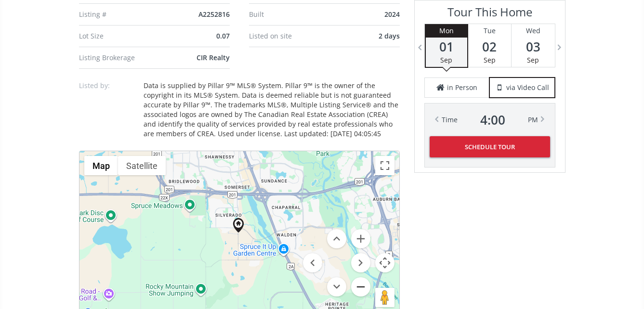 The width and height of the screenshot is (644, 309). I want to click on span: CIR Realty, so click(213, 57).